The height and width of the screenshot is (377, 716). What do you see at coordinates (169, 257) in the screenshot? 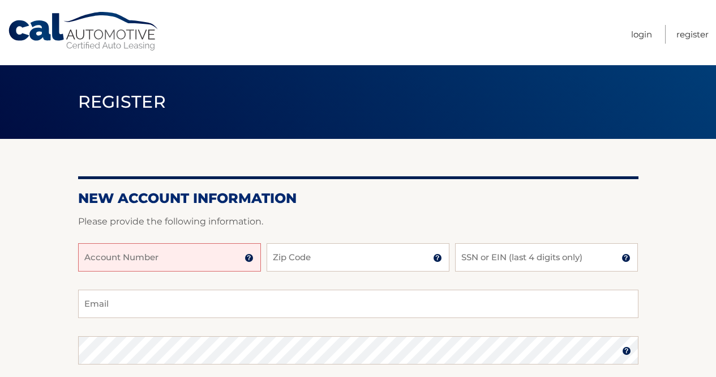
I see `input: Account Number` at bounding box center [169, 257].